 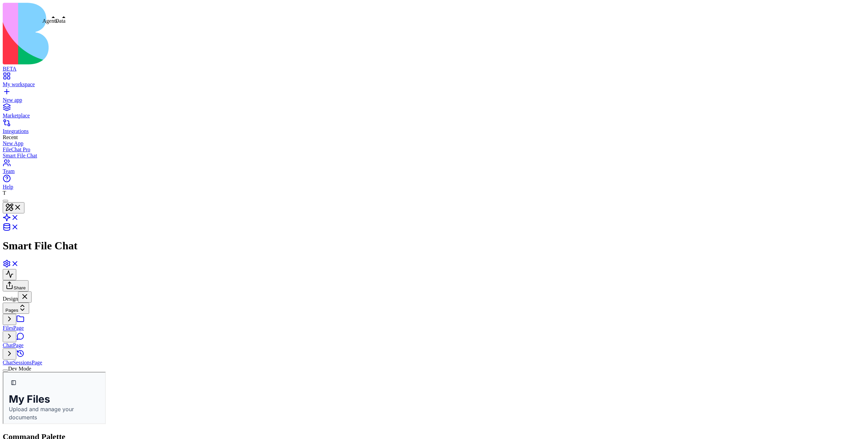 What do you see at coordinates (434, 81) in the screenshot?
I see `a: My workspace` at bounding box center [434, 81].